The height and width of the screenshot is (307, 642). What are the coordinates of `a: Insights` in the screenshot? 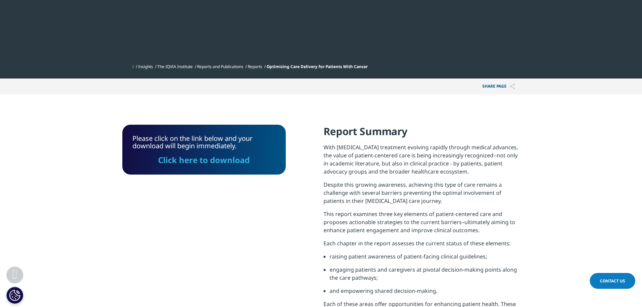 It's located at (146, 66).